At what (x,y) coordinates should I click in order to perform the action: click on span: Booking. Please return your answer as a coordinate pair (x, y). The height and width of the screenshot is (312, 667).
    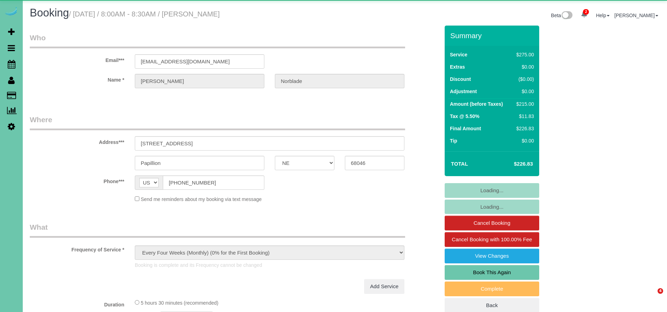
    Looking at the image, I should click on (49, 13).